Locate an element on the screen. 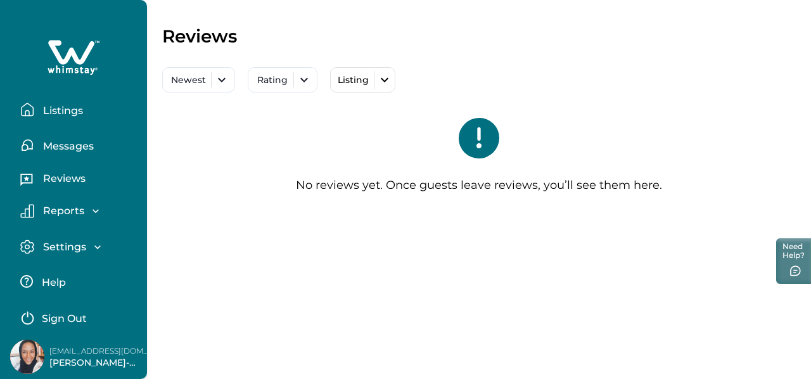 Image resolution: width=811 pixels, height=379 pixels. button: Listings is located at coordinates (79, 110).